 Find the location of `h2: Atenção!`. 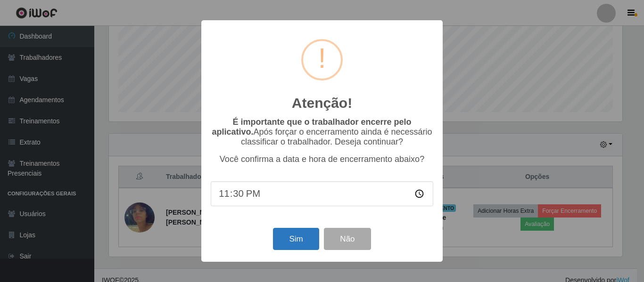

h2: Atenção! is located at coordinates (322, 103).